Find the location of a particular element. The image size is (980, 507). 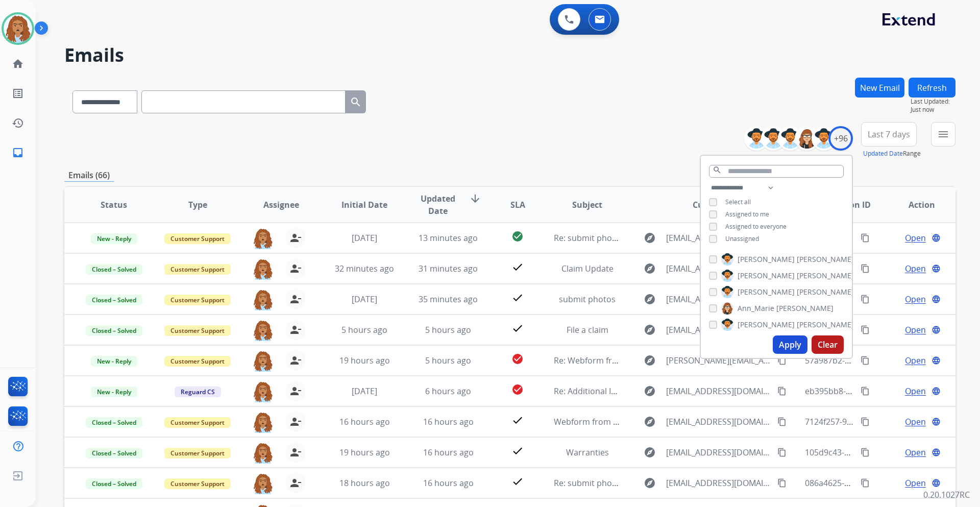

span: eb395bb8-b207-4771-b193-2c40948d7f6f is located at coordinates (883, 391).